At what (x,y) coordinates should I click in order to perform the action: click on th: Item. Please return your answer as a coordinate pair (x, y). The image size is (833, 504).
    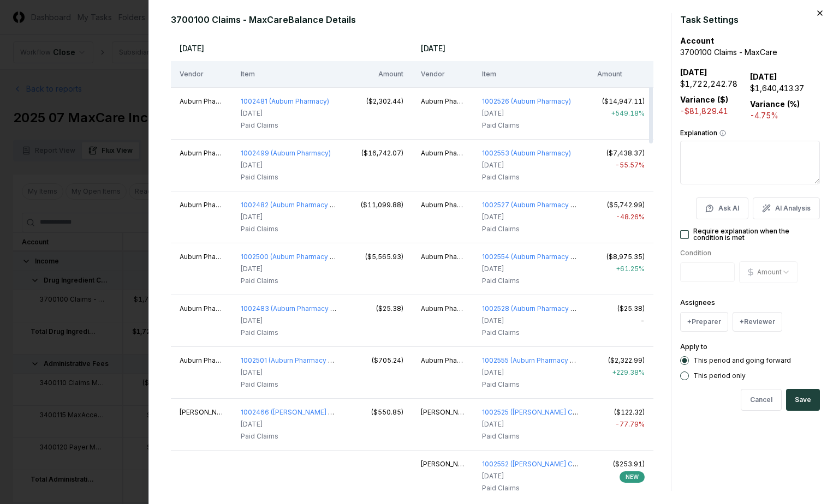
    Looking at the image, I should click on (531, 74).